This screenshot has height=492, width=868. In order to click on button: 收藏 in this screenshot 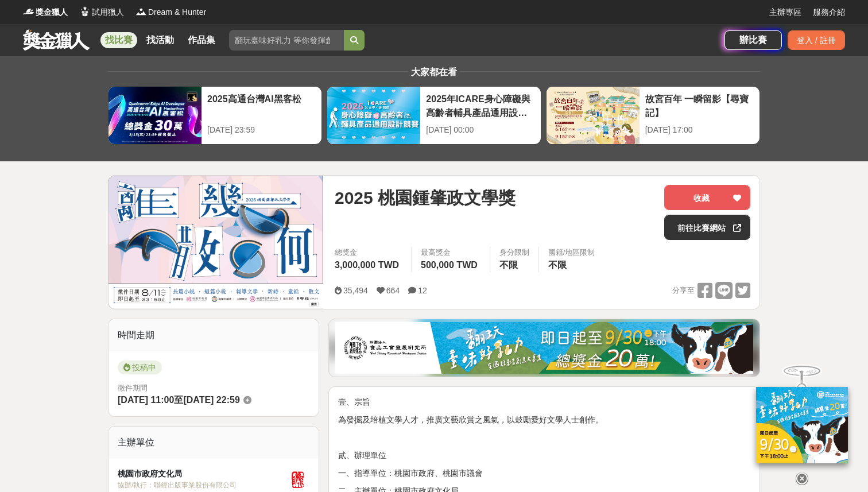, I will do `click(708, 198)`.